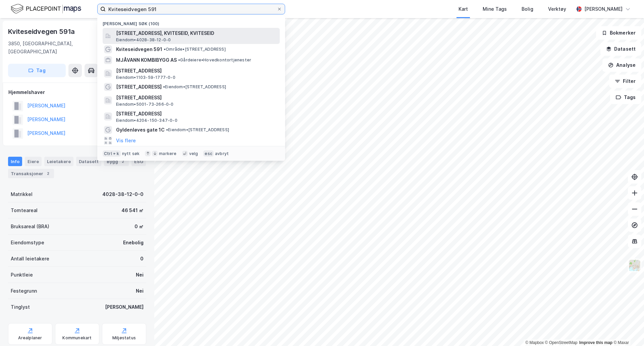 Image resolution: width=644 pixels, height=346 pixels. What do you see at coordinates (123, 194) in the screenshot?
I see `div: 4028-38-12-0-0` at bounding box center [123, 194].